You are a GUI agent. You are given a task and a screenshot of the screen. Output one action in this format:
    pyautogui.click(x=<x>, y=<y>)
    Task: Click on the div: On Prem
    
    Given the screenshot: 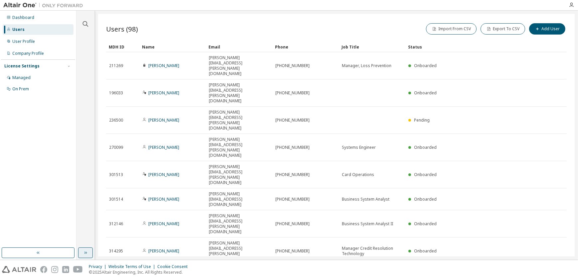 What is the action you would take?
    pyautogui.click(x=21, y=89)
    